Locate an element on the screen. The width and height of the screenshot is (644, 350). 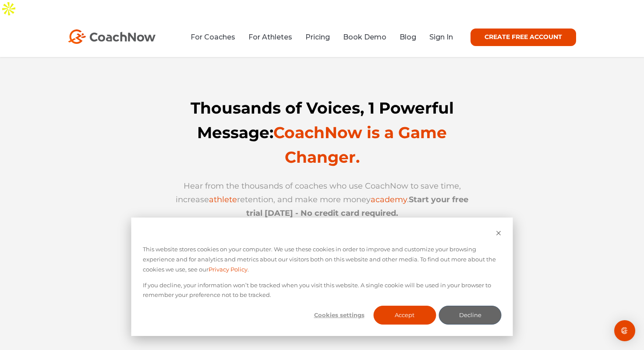
button: Cookies settings is located at coordinates (339, 315).